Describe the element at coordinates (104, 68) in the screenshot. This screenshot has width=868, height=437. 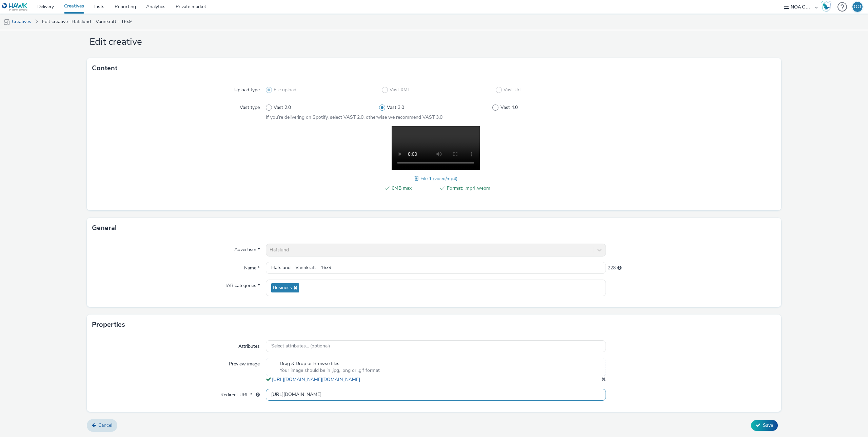
I see `h3: Content` at that location.